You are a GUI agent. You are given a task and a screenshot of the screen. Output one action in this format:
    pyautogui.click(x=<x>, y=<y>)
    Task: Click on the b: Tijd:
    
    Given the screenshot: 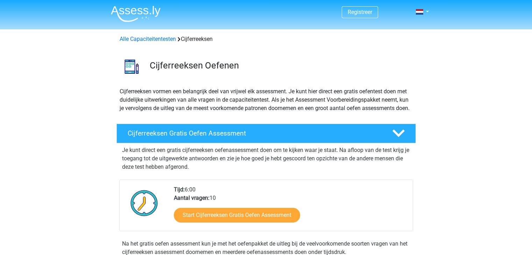 What is the action you would take?
    pyautogui.click(x=179, y=190)
    